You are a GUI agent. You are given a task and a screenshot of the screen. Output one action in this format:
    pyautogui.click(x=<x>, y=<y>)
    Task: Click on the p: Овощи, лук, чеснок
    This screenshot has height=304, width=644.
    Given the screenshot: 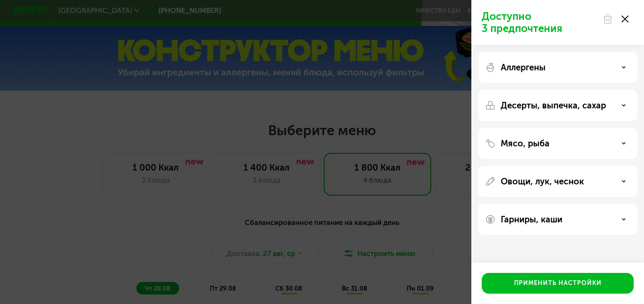 What is the action you would take?
    pyautogui.click(x=542, y=182)
    